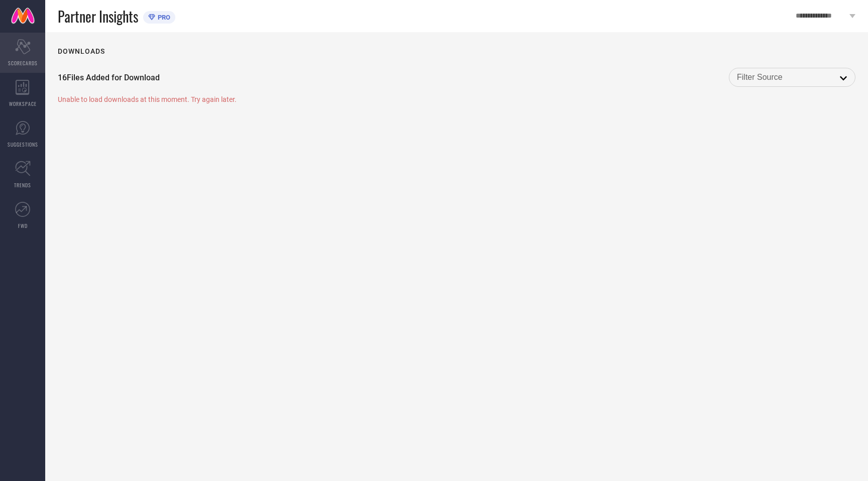 Image resolution: width=868 pixels, height=481 pixels. I want to click on span: 16 Files Added for Download, so click(109, 77).